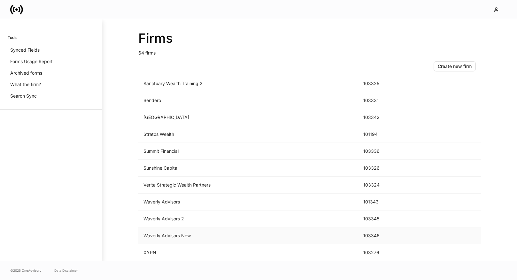  Describe the element at coordinates (248, 168) in the screenshot. I see `td: Sunshine Capital` at that location.